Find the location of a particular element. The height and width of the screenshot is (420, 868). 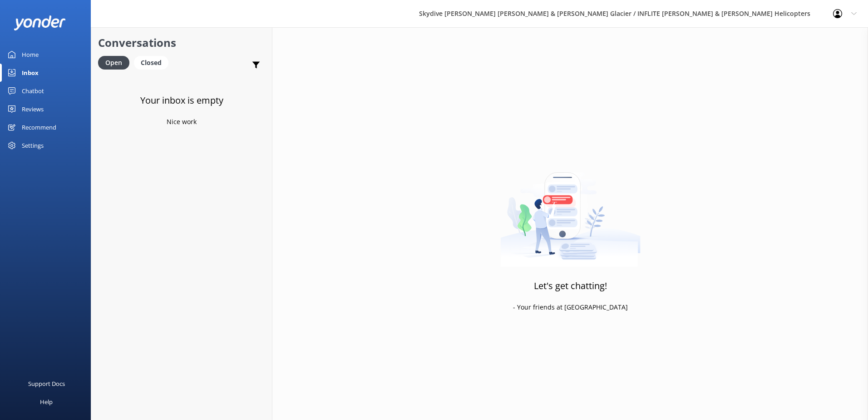

div: Help is located at coordinates (46, 402).